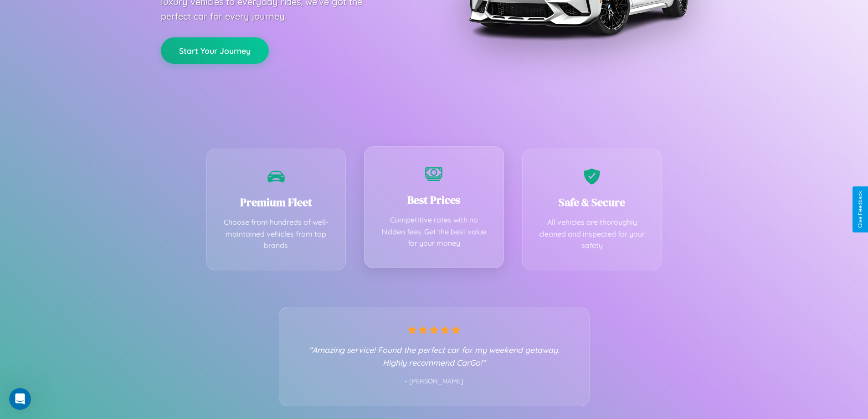 This screenshot has height=419, width=868. Describe the element at coordinates (434, 200) in the screenshot. I see `h3: Best Prices` at that location.